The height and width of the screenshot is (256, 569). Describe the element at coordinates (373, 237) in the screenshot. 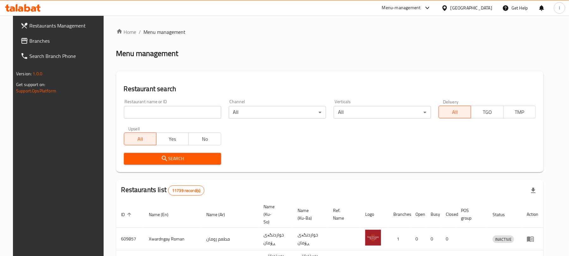

I see `img: Xwardngay Roman` at that location.